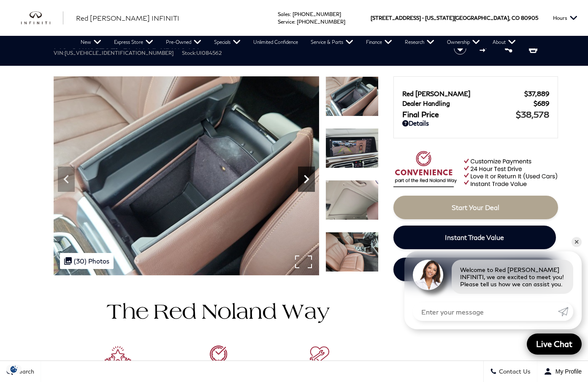  Describe the element at coordinates (565, 311) in the screenshot. I see `a: Submit` at that location.